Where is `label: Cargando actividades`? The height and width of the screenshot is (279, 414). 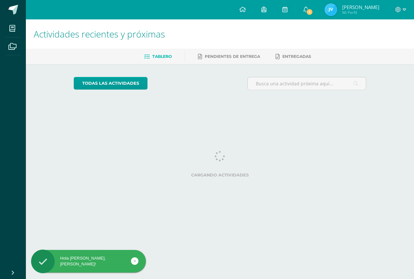 label: Cargando actividades is located at coordinates (220, 175).